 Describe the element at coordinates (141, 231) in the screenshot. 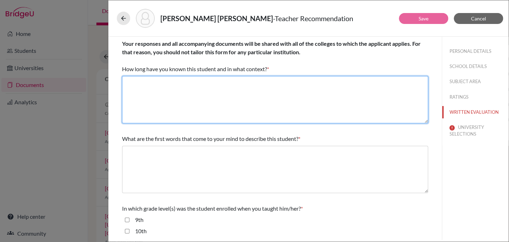

I see `label: 10th` at that location.